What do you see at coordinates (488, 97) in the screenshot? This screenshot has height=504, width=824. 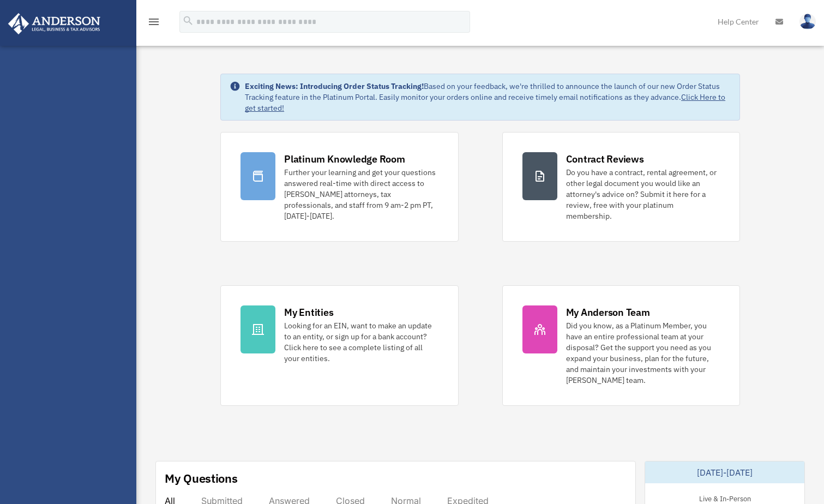 I see `div: Based on your feedback, we're thrilled to announce the launch of our new Order Status Tracking fe...` at bounding box center [488, 97].